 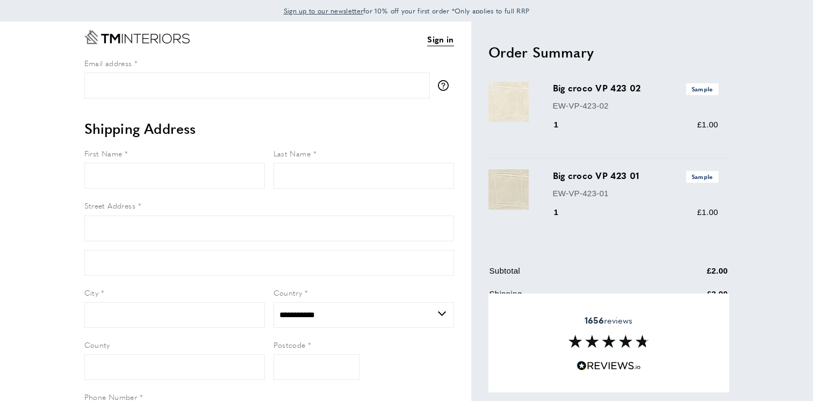 What do you see at coordinates (91, 292) in the screenshot?
I see `span: City` at bounding box center [91, 292].